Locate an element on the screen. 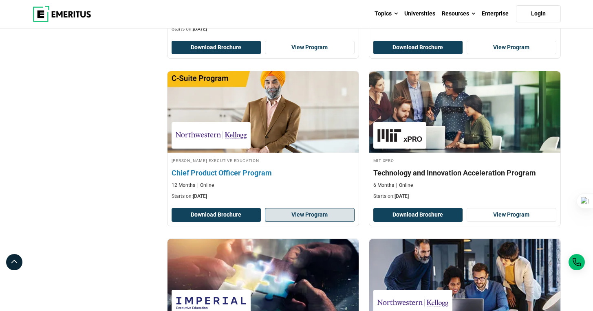  img: MIT xPRO is located at coordinates (400, 135).